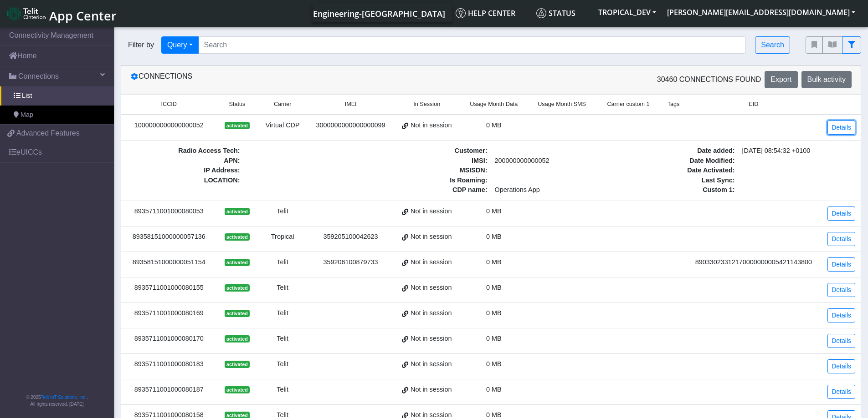 This screenshot has height=418, width=868. What do you see at coordinates (64, 397) in the screenshot?
I see `a: Telit IoT Solutions, Inc.` at bounding box center [64, 397].